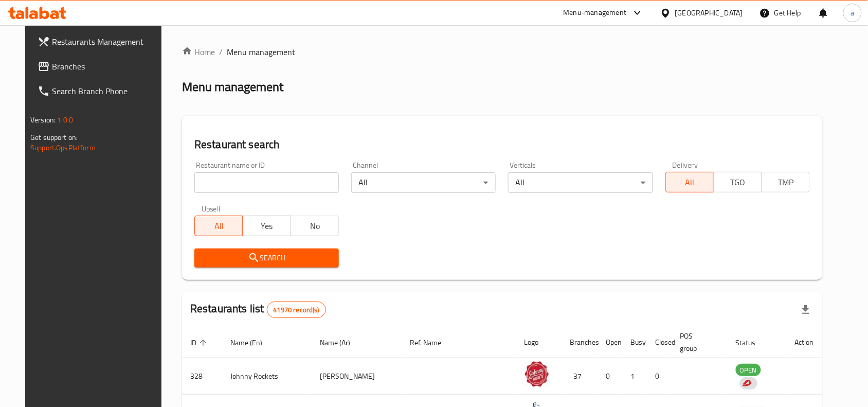 The image size is (868, 407). What do you see at coordinates (595, 13) in the screenshot?
I see `div: Menu-management` at bounding box center [595, 13].